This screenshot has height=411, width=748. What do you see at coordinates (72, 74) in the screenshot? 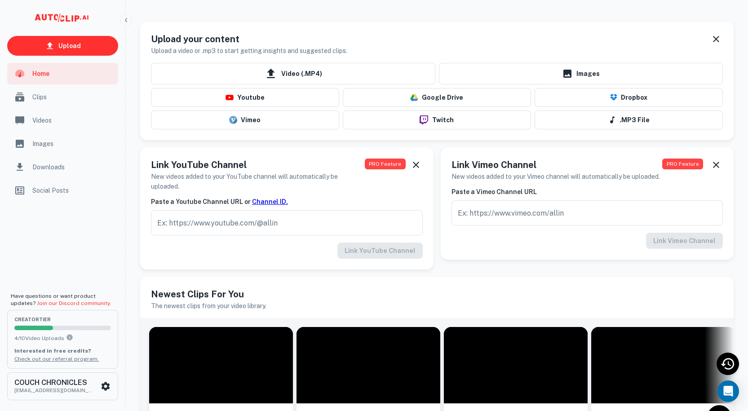
I see `span: Home` at bounding box center [72, 74].